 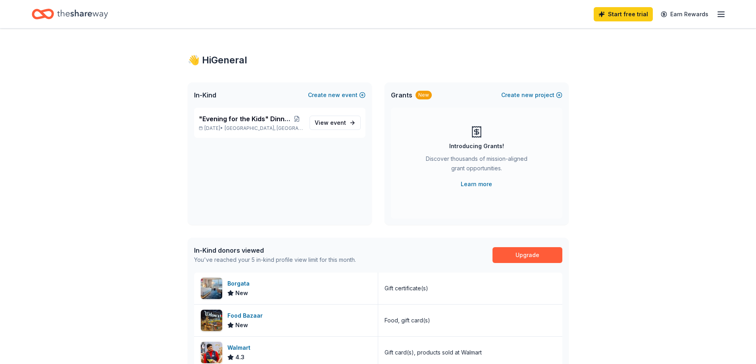 I want to click on div: Walmart, so click(x=240, y=348).